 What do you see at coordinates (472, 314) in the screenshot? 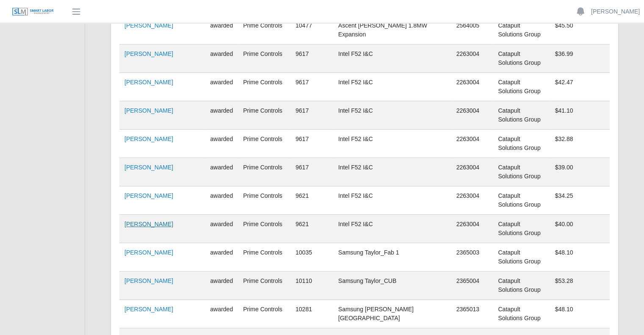
I see `td: 2365013` at bounding box center [472, 314].